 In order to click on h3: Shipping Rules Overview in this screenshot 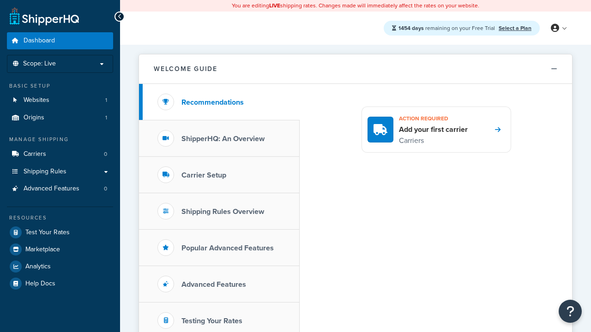, I will do `click(222, 212)`.